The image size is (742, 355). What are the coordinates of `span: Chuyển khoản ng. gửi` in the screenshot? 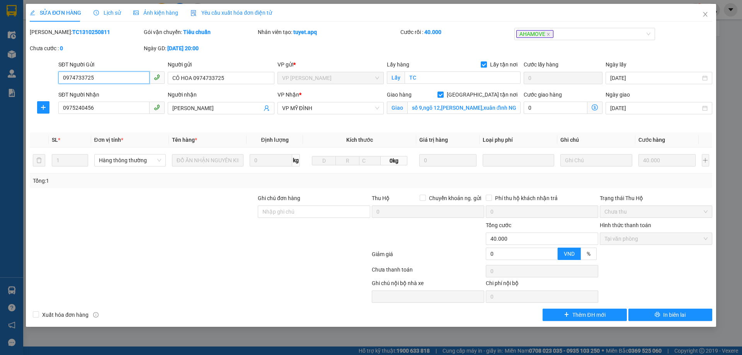 It's located at (455, 198).